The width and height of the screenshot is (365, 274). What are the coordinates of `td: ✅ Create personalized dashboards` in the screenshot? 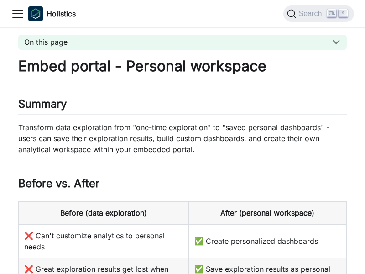 It's located at (267, 241).